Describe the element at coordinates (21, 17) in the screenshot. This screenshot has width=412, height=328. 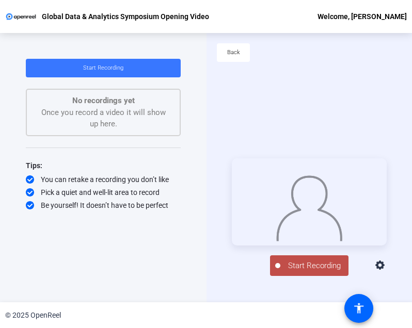
I see `img: OpenReel logo` at that location.